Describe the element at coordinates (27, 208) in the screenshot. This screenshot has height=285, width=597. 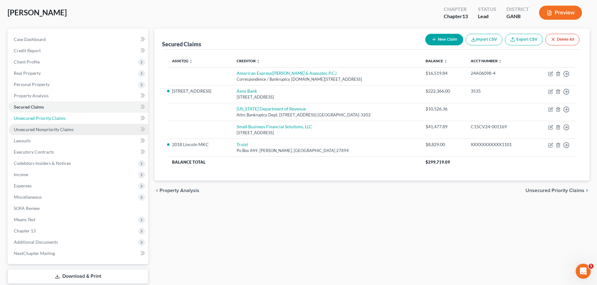
I see `span: SOFA Review` at that location.